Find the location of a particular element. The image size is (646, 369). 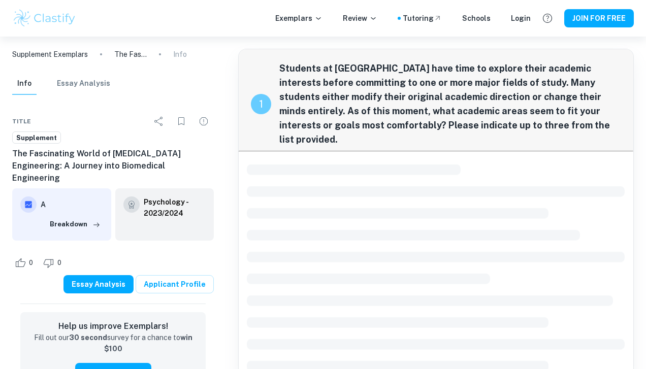

div: recipe is located at coordinates (261, 104).